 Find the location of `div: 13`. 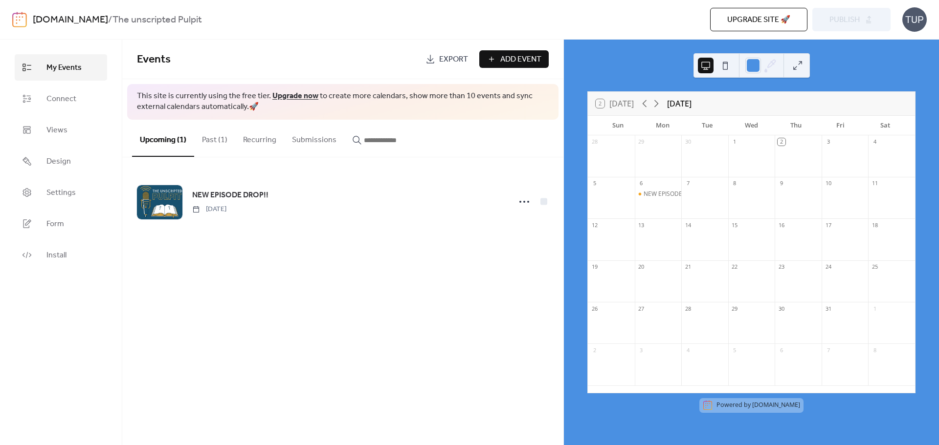

div: 13 is located at coordinates (641, 225).